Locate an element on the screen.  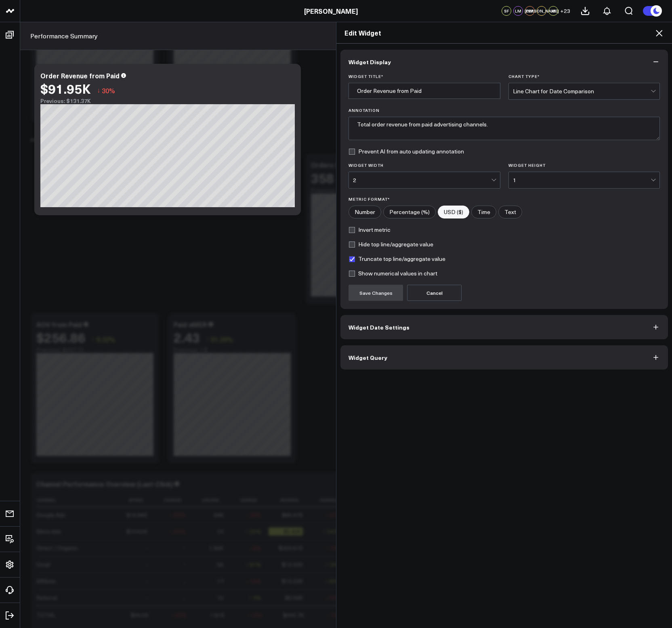
label: Invert metric is located at coordinates (370, 230).